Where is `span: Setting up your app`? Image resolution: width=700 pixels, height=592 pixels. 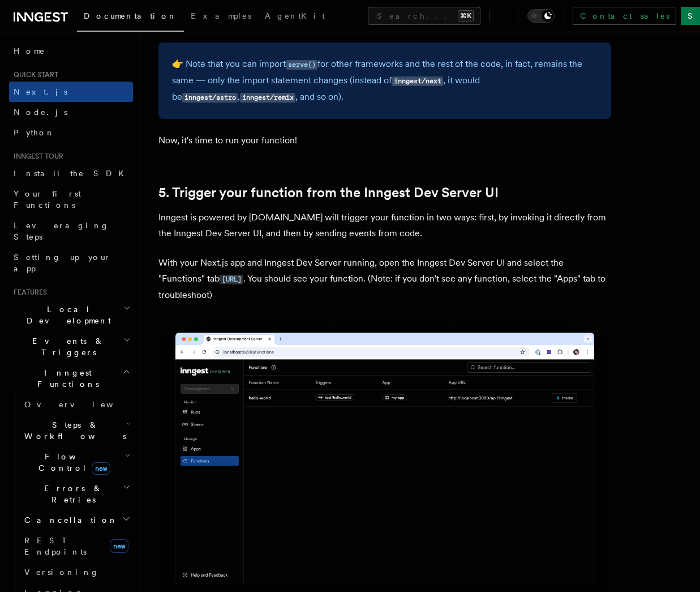 span: Setting up your app is located at coordinates (62, 263).